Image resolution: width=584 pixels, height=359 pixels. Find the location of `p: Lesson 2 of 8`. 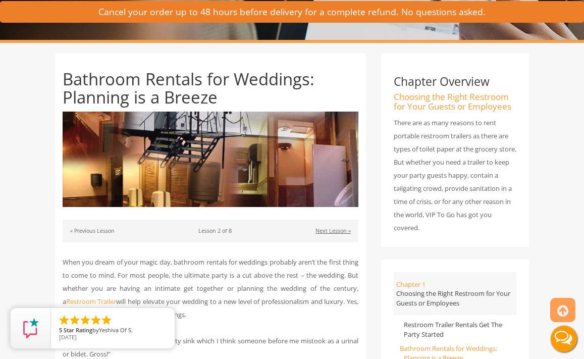

p: Lesson 2 of 8 is located at coordinates (210, 231).